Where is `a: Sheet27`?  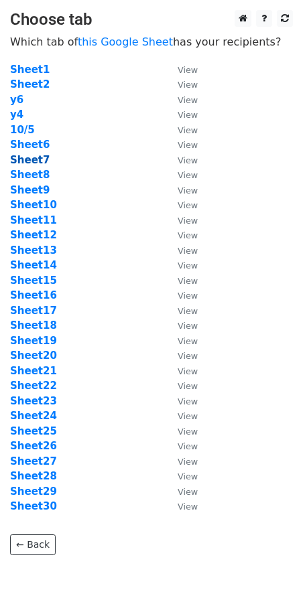
a: Sheet27 is located at coordinates (34, 462).